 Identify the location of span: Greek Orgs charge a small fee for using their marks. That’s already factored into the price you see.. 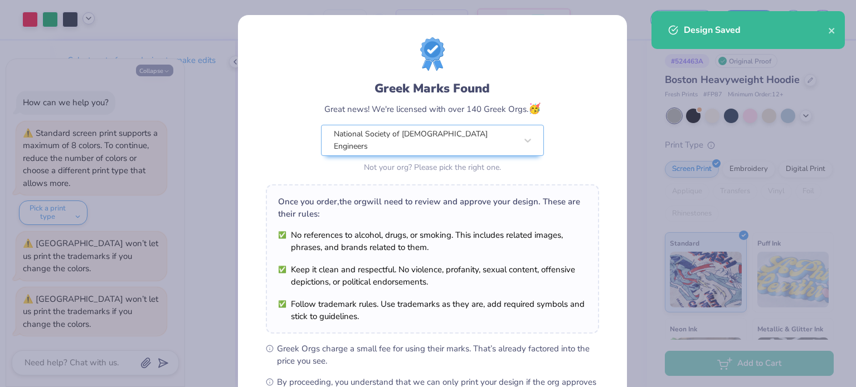
(438, 355).